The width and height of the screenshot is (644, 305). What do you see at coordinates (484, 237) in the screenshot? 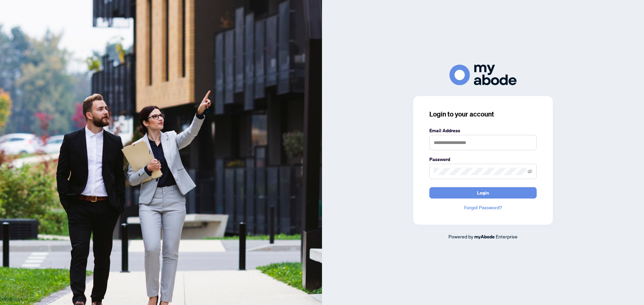
I see `a: myAbode` at bounding box center [484, 237].